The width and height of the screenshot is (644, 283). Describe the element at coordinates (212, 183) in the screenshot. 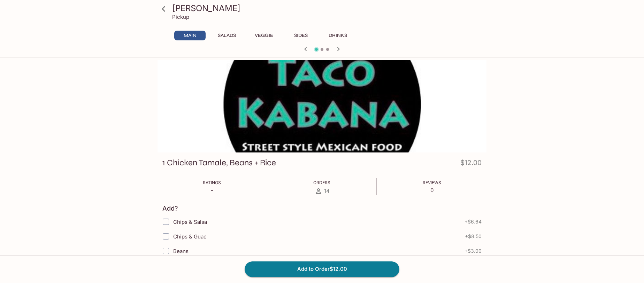

I see `span: Ratings` at that location.